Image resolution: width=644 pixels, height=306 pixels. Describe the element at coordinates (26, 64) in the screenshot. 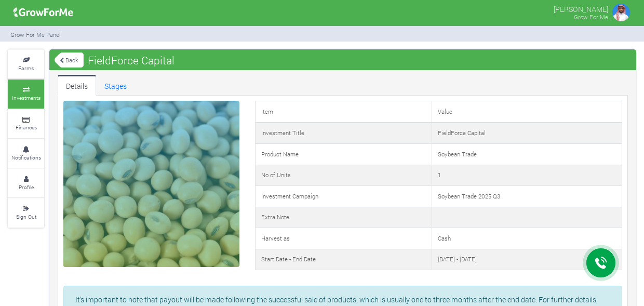

I see `a: Farms` at that location.